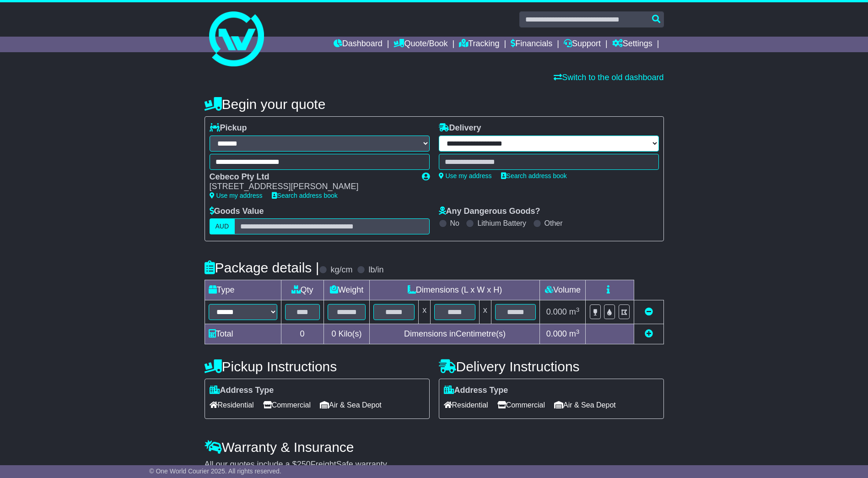  I want to click on span: 0, so click(333, 333).